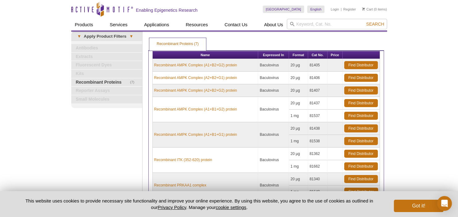 The image size is (458, 217). Describe the element at coordinates (197, 25) in the screenshot. I see `a: Resources` at that location.